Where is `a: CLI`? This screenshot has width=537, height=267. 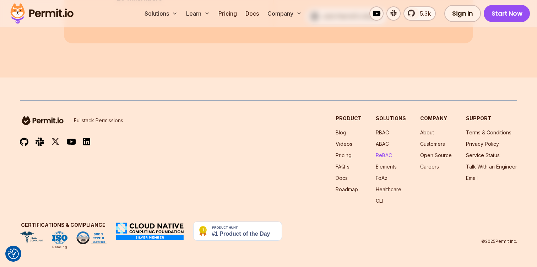
a: CLI is located at coordinates (379, 200).